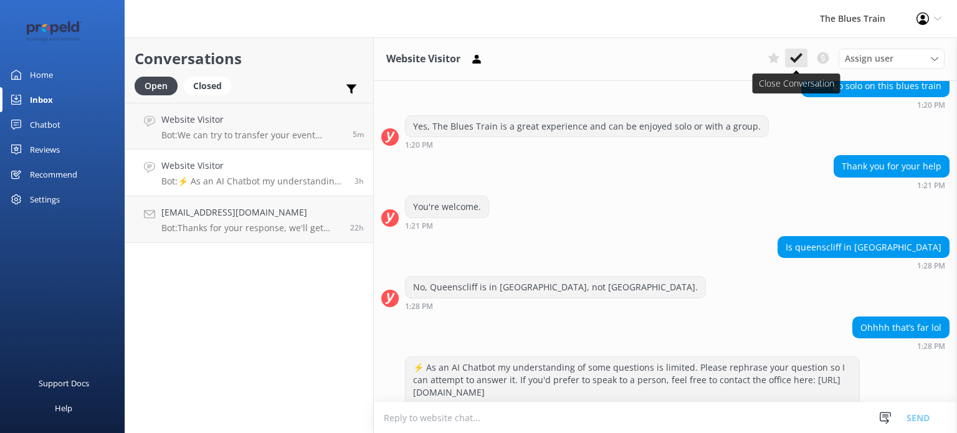 This screenshot has width=957, height=433. Describe the element at coordinates (54, 31) in the screenshot. I see `img: 12-1677471078.png` at that location.